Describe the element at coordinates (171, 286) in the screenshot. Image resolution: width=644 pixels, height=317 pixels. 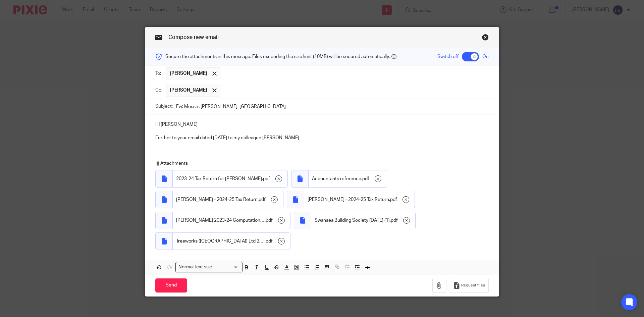
I see `input: Send` at that location.